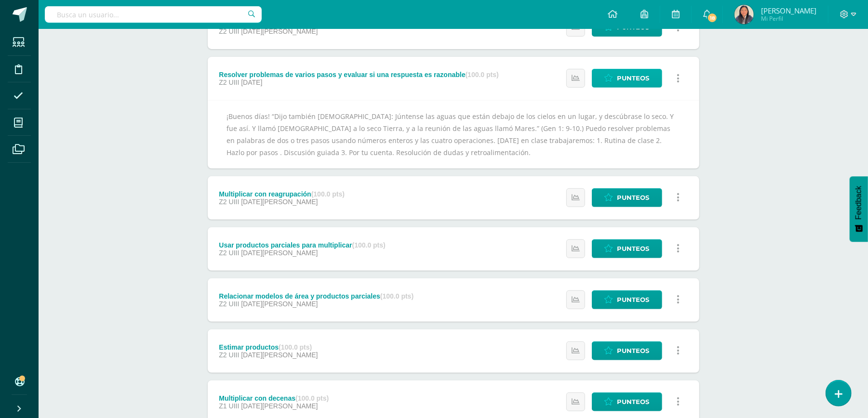 Image resolution: width=868 pixels, height=418 pixels. I want to click on span: 18, so click(712, 18).